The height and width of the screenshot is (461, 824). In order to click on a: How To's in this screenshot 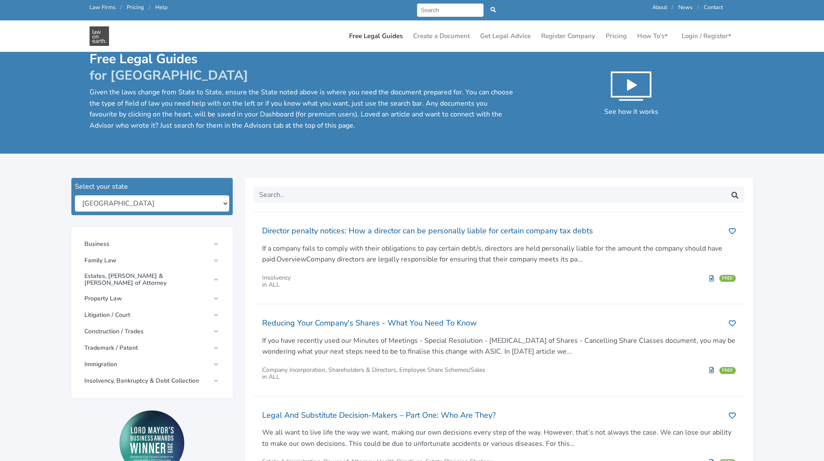, I will do `click(652, 36)`.